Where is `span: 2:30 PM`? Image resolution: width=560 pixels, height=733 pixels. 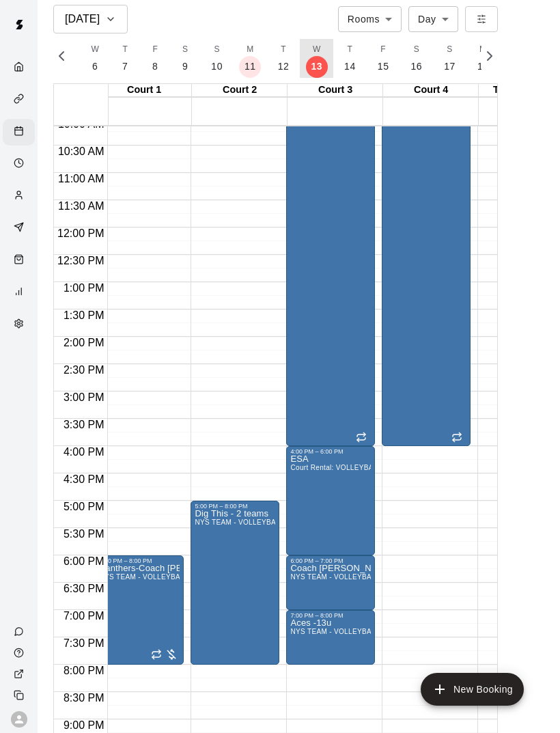
span: 2:30 PM is located at coordinates (84, 370).